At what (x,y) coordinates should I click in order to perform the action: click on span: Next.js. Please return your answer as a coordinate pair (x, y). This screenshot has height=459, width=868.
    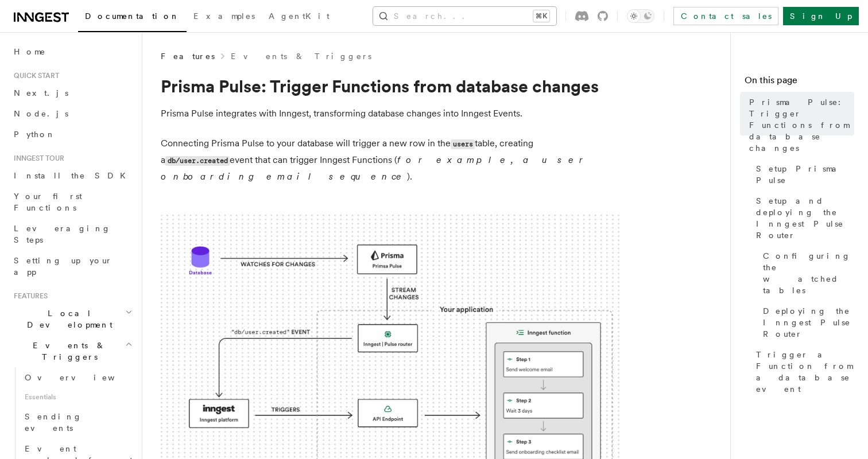
    Looking at the image, I should click on (41, 93).